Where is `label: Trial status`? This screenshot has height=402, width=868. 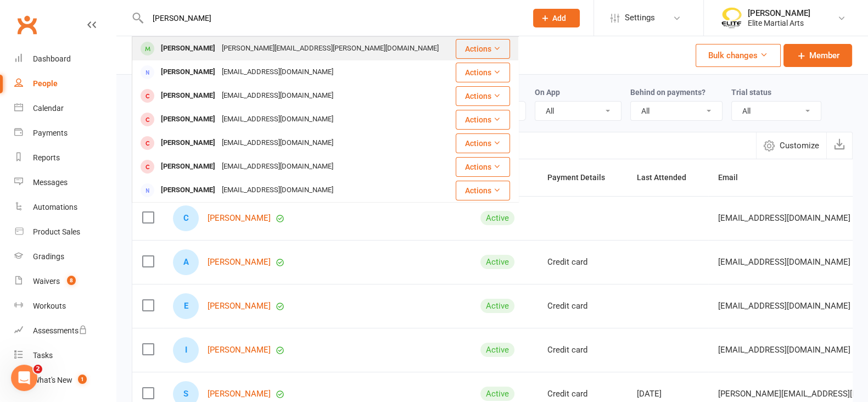
label: Trial status is located at coordinates (751, 92).